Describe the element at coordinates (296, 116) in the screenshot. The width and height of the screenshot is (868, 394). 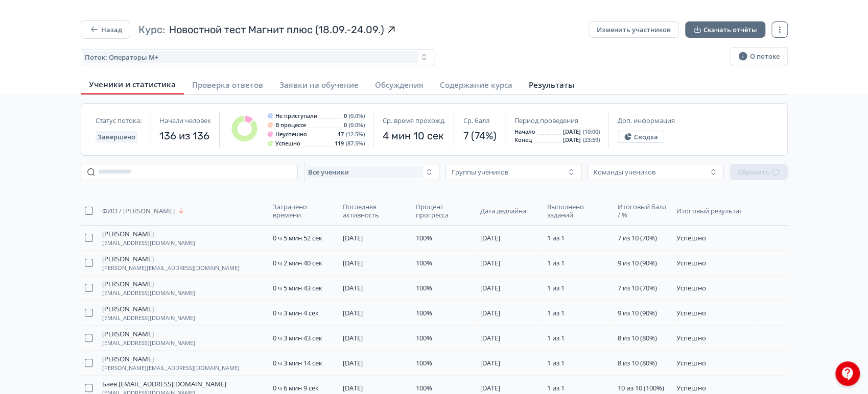
I see `span: Не приступали` at that location.